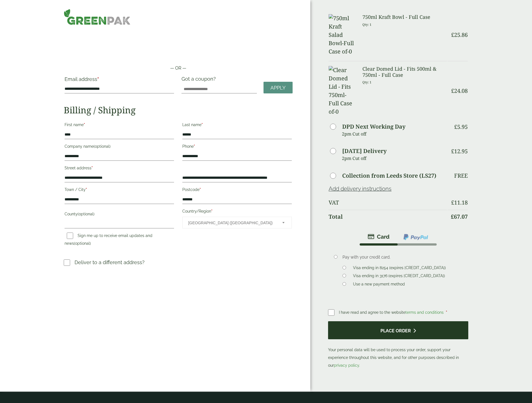 This screenshot has width=532, height=403. What do you see at coordinates (119, 126) in the screenshot?
I see `label: First name` at bounding box center [119, 126].